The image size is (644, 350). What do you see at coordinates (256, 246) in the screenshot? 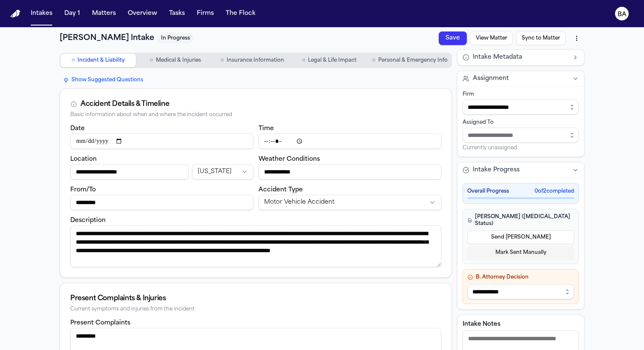
I see `textarea: Incident description` at bounding box center [256, 246].